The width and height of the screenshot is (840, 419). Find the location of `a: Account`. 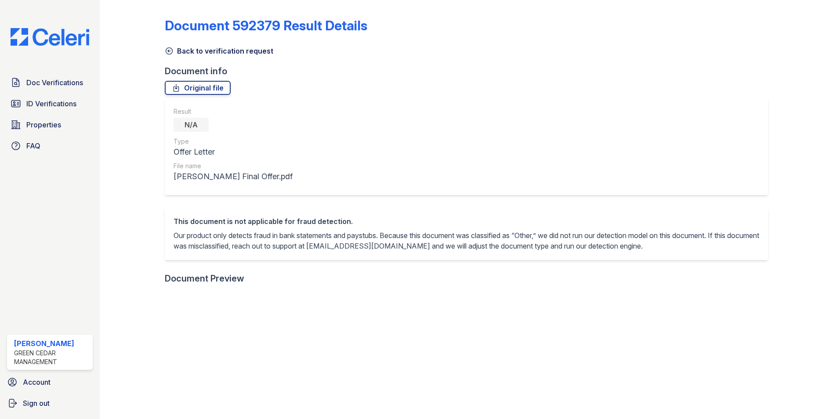

a: Account is located at coordinates (50, 382).